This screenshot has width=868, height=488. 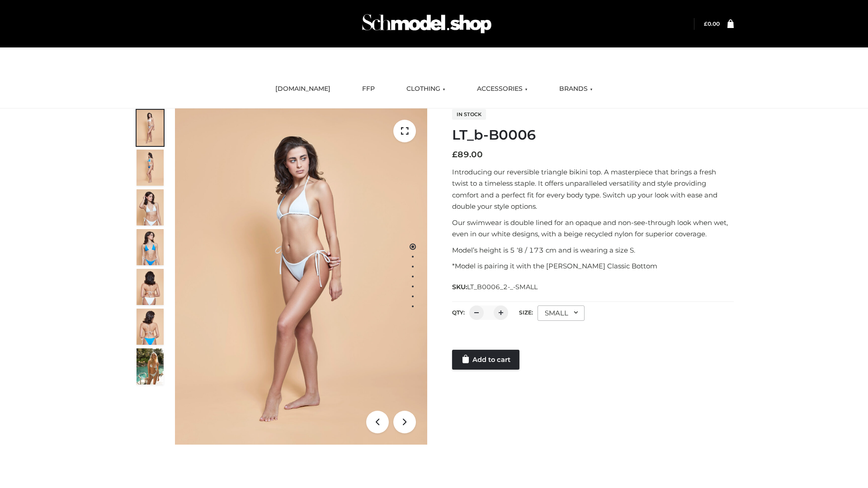 I want to click on h1: LT_b-B0006, so click(x=593, y=135).